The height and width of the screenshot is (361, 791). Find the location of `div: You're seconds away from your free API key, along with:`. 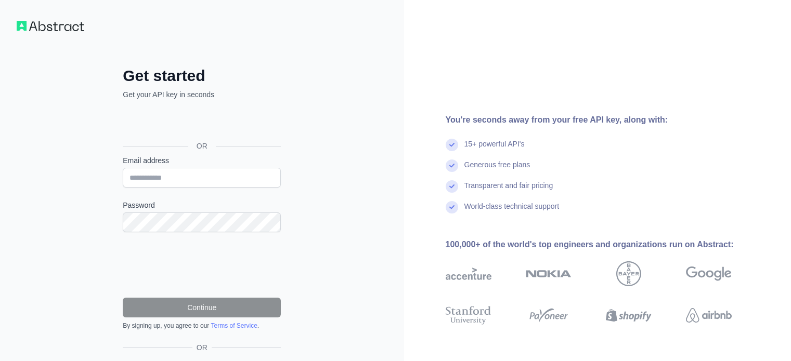

div: You're seconds away from your free API key, along with: is located at coordinates (605, 120).